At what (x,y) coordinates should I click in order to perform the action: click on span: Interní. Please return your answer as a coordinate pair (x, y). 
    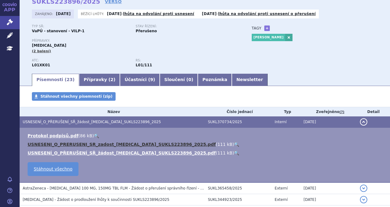
    Looking at the image, I should click on (281, 122).